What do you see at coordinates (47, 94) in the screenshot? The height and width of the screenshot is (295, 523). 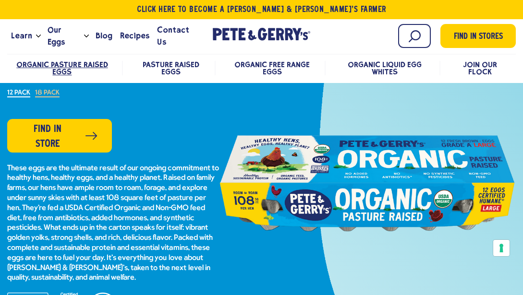 I see `label: 18 Pack` at bounding box center [47, 94].